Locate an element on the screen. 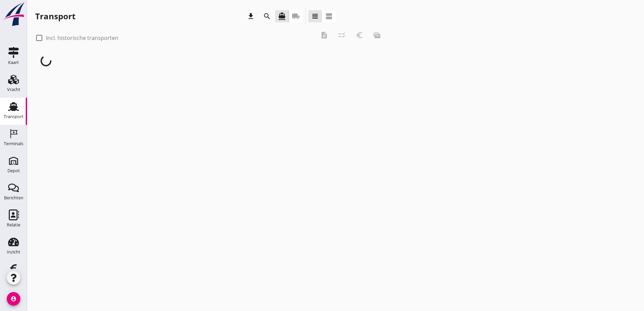  div: Inzicht is located at coordinates (14, 252).